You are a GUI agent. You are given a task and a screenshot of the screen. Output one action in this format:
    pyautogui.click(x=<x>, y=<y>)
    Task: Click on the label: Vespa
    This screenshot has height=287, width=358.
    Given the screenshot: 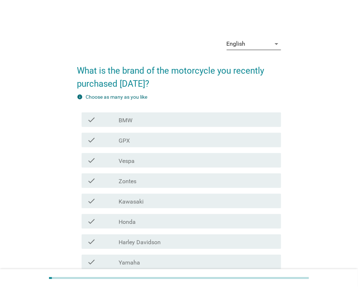 What is the action you would take?
    pyautogui.click(x=127, y=161)
    